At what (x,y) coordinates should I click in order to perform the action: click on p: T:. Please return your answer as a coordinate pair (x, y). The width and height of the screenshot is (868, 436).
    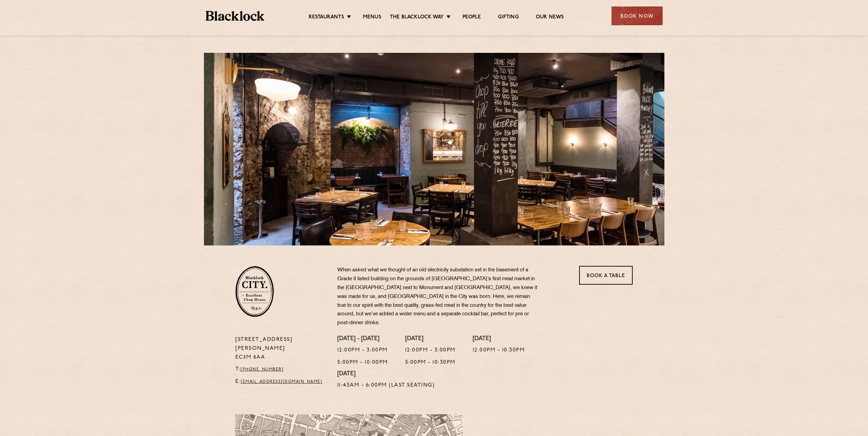
    Looking at the image, I should click on (281, 370).